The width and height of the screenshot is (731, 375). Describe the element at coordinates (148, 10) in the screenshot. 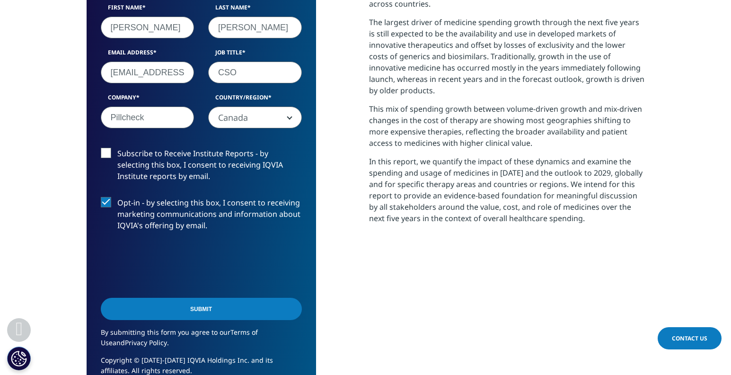

I see `label: First Name` at that location.